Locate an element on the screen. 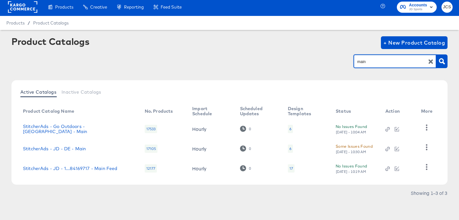 This screenshot has width=459, height=220. span: Feed Suite is located at coordinates (171, 7).